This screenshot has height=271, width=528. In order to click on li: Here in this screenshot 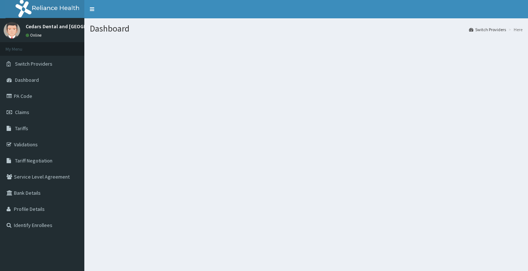, I will do `click(515, 29)`.